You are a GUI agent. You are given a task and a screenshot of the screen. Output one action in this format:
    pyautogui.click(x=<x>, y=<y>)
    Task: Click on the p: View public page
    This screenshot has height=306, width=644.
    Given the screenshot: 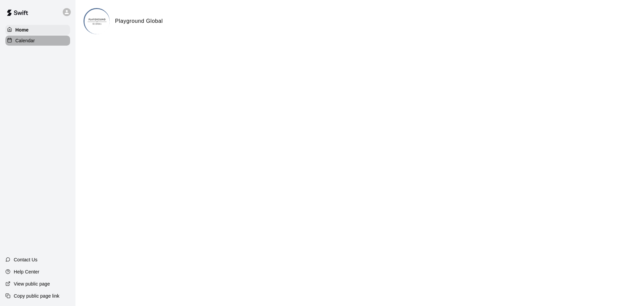 What is the action you would take?
    pyautogui.click(x=32, y=284)
    